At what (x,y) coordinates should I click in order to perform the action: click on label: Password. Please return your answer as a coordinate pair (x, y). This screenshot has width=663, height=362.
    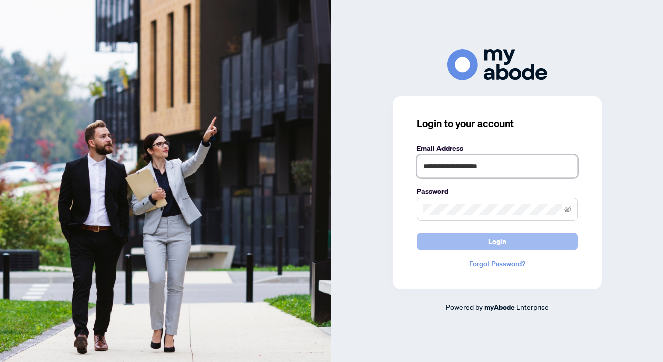
    Looking at the image, I should click on (497, 191).